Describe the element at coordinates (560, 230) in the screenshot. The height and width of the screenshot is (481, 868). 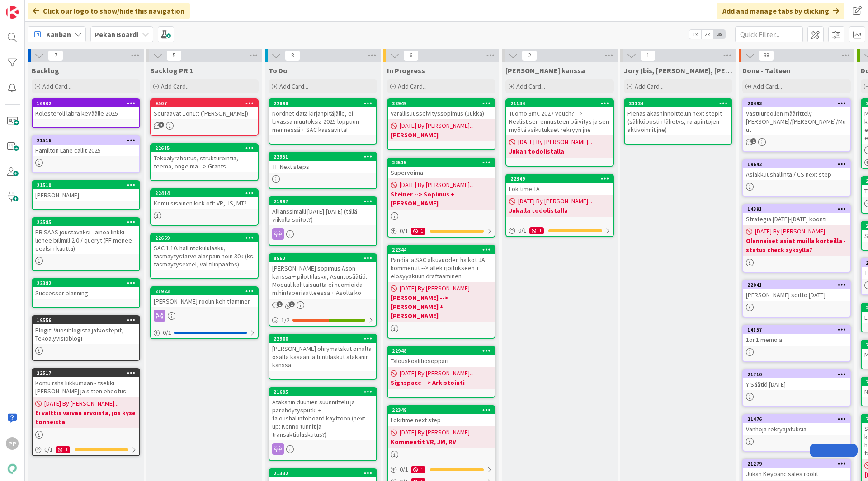
I see `div: 0/11` at that location.